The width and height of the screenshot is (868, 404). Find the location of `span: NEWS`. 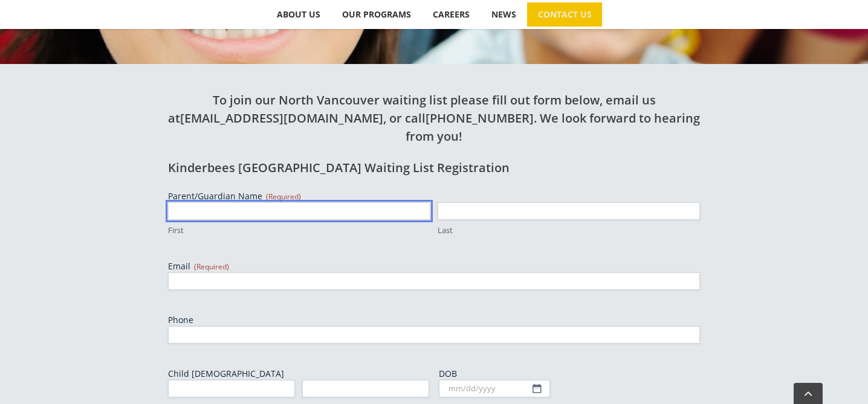

span: NEWS is located at coordinates (503, 15).